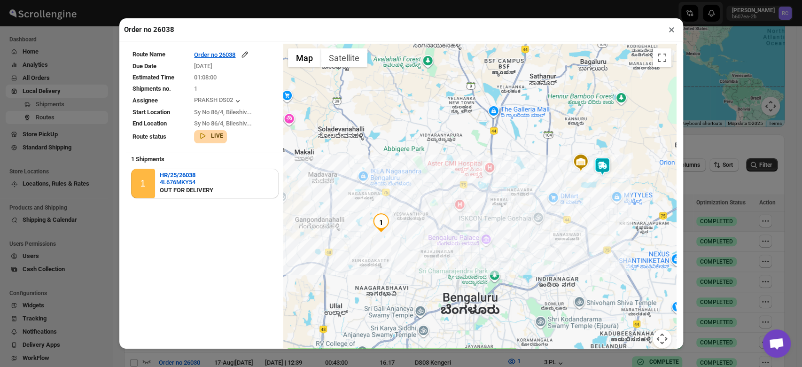 The width and height of the screenshot is (802, 367). What do you see at coordinates (147, 159) in the screenshot?
I see `b: 1 Shipments` at bounding box center [147, 159].